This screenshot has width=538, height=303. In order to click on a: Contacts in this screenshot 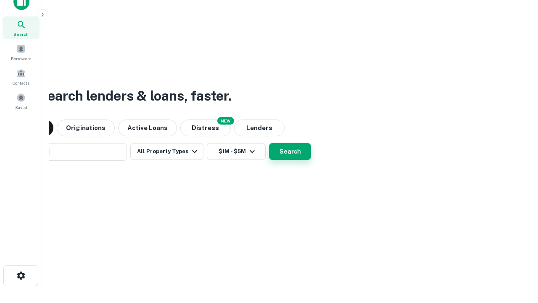, I will do `click(21, 76)`.